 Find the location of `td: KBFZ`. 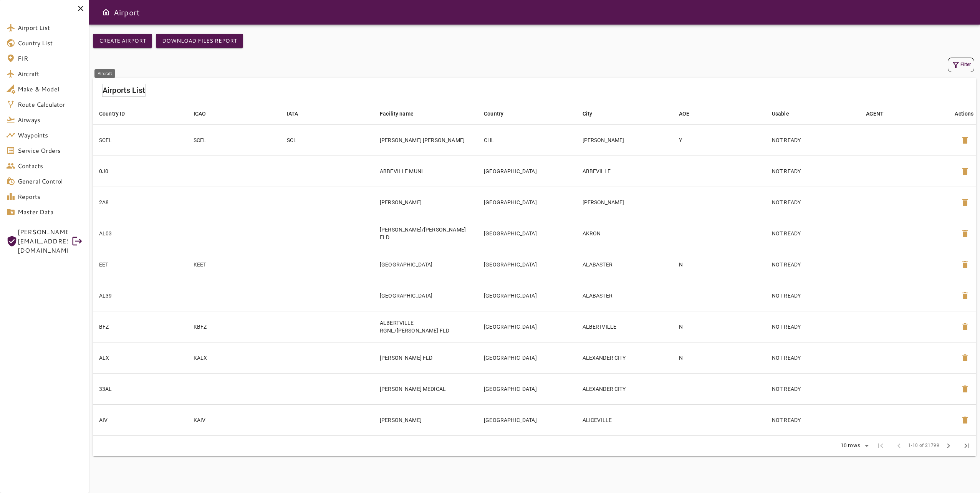

td: KBFZ is located at coordinates (234, 327).